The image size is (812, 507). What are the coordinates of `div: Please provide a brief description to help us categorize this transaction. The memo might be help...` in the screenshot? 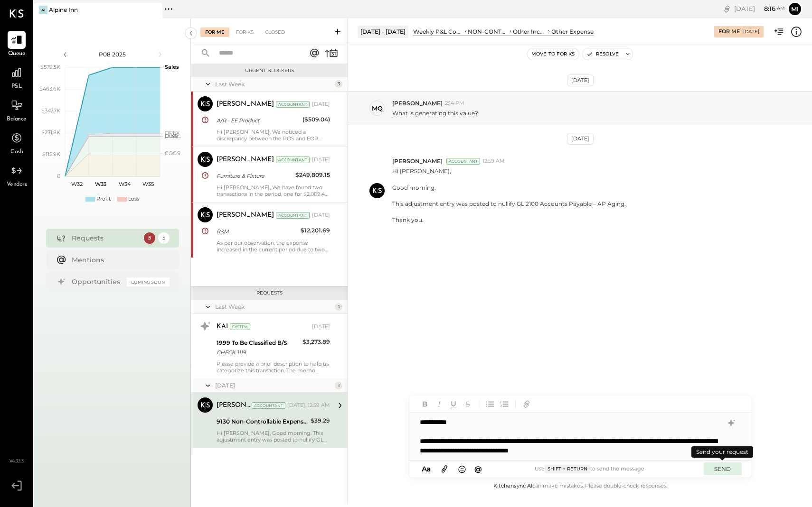 It's located at (274, 367).